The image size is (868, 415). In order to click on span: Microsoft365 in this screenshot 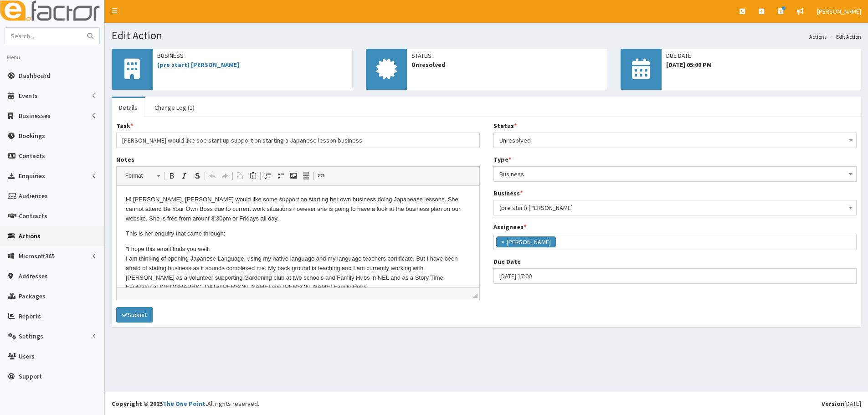, I will do `click(37, 256)`.